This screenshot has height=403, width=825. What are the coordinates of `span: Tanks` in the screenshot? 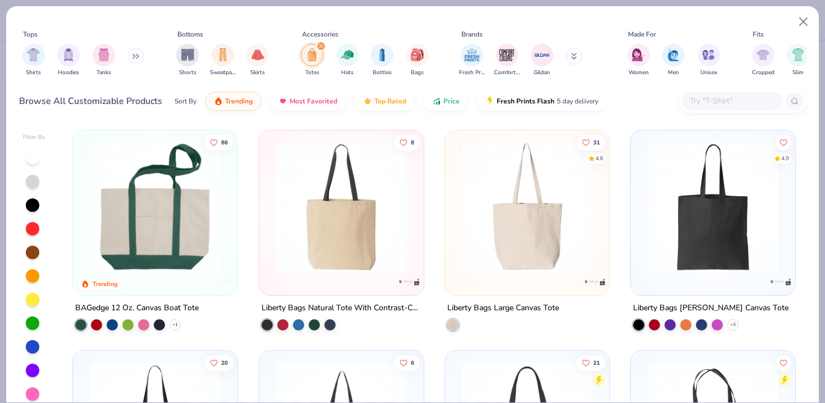 It's located at (104, 72).